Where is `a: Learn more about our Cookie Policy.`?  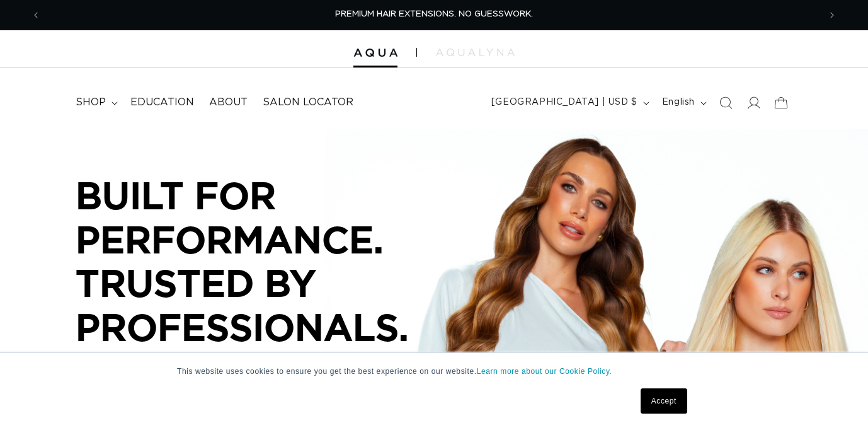 a: Learn more about our Cookie Policy. is located at coordinates (544, 371).